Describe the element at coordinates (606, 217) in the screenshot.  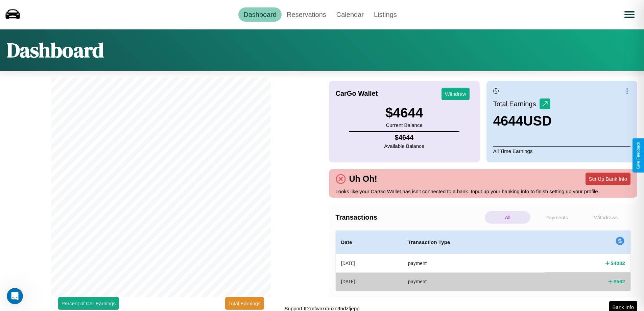
I see `p: Withdraws` at that location.